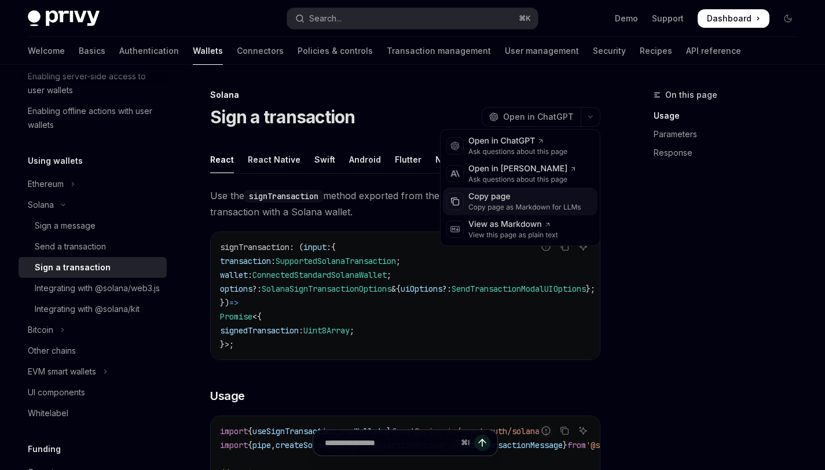 The image size is (825, 470). Describe the element at coordinates (365, 159) in the screenshot. I see `div: Android` at that location.